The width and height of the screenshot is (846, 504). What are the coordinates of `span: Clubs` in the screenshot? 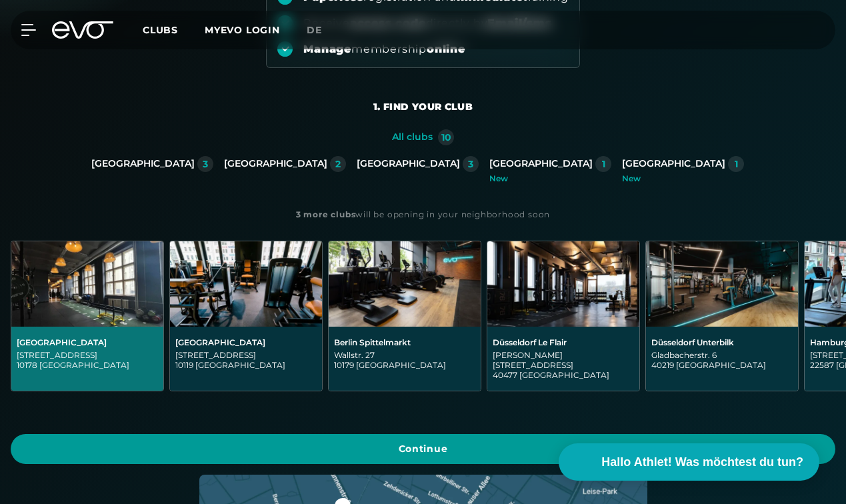 It's located at (160, 30).